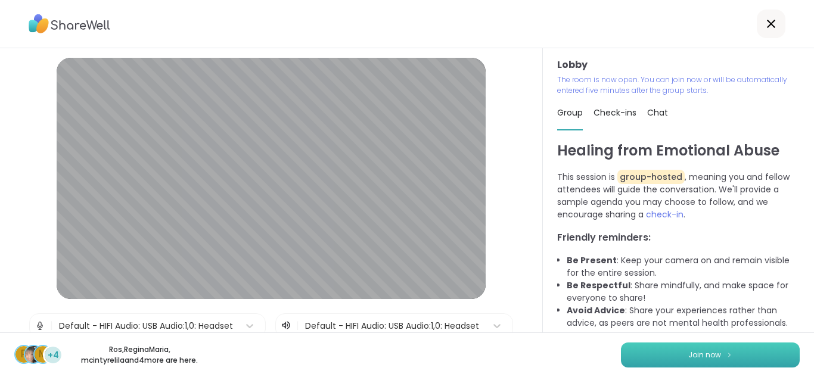  What do you see at coordinates (710, 355) in the screenshot?
I see `button: Join now` at bounding box center [710, 355].